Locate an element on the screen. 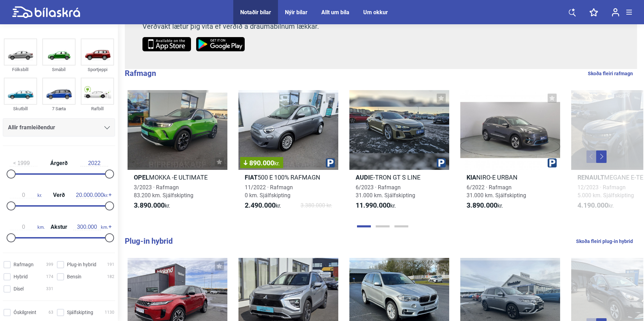 This screenshot has height=321, width=644. b: 11.990.000 is located at coordinates (372, 205).